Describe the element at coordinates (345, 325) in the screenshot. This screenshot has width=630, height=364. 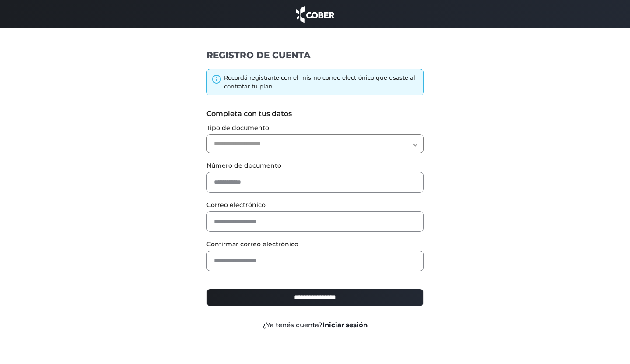
I see `a: Iniciar sesión` at that location.